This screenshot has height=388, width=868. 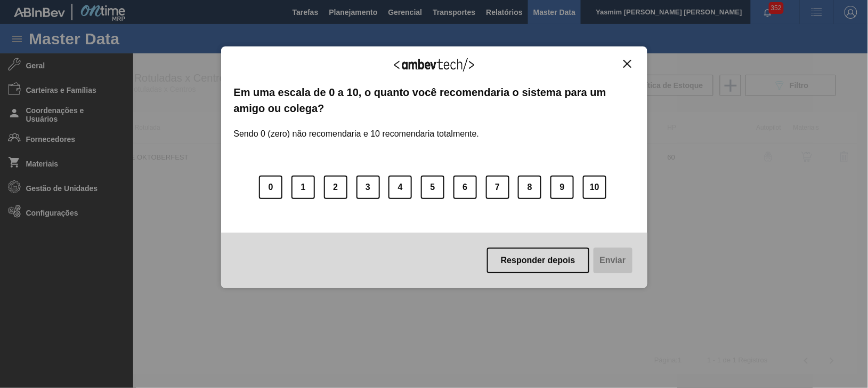 I want to click on label: Sendo 0 (zero) não recomendaria e 10 recomendaria totalmente., so click(x=357, y=128).